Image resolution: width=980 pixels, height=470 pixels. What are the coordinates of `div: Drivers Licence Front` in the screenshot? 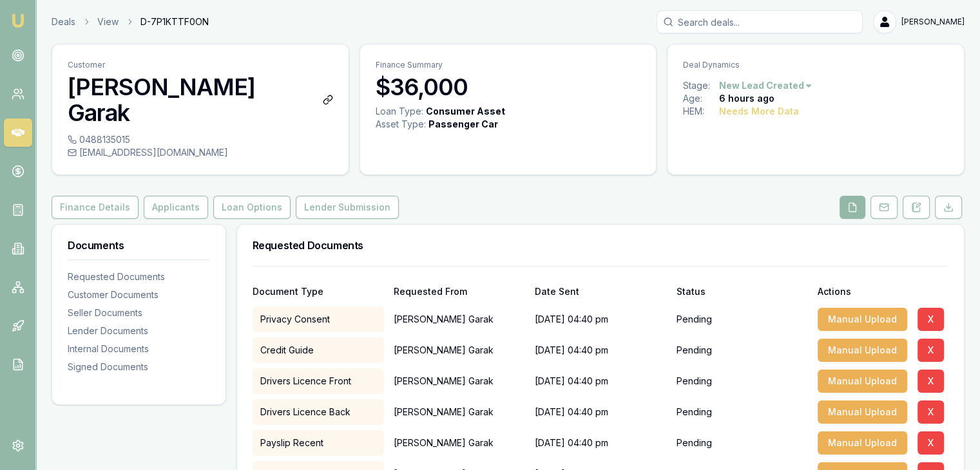 It's located at (318, 381).